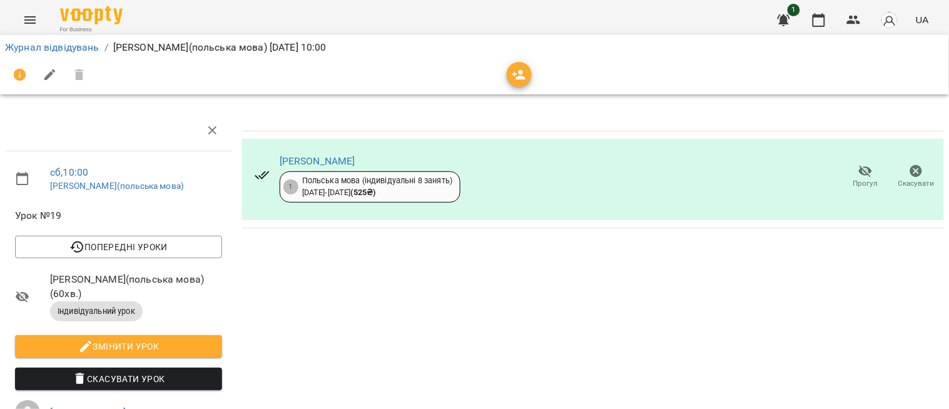 The height and width of the screenshot is (409, 949). What do you see at coordinates (96, 311) in the screenshot?
I see `span: Індивідуальний урок` at bounding box center [96, 311].